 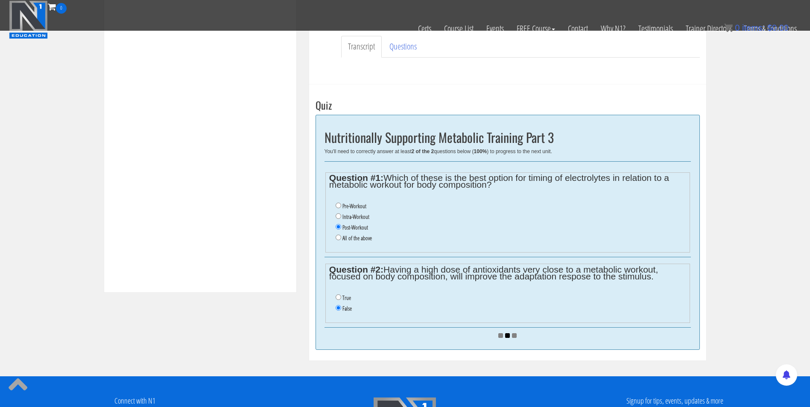 I want to click on a: Events, so click(x=495, y=29).